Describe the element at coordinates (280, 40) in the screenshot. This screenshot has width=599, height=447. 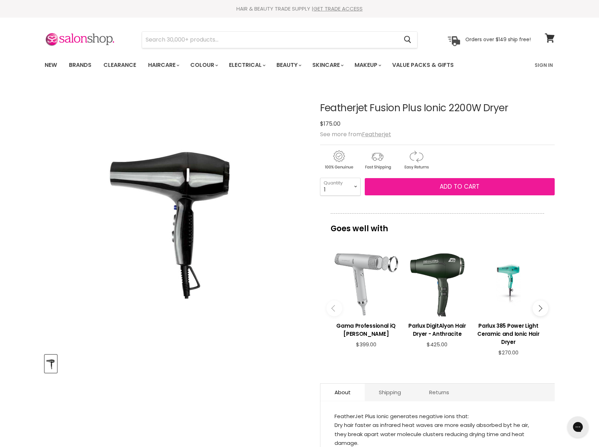
I see `form: Product` at that location.